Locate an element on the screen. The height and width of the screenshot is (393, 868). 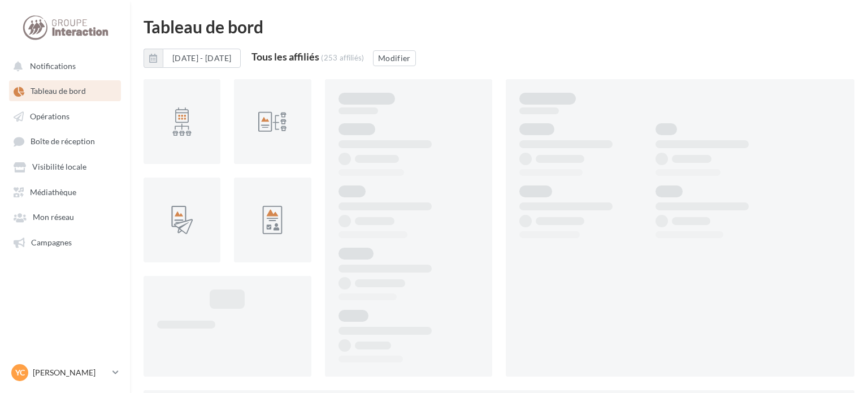
span: Médiathèque is located at coordinates (53, 192).